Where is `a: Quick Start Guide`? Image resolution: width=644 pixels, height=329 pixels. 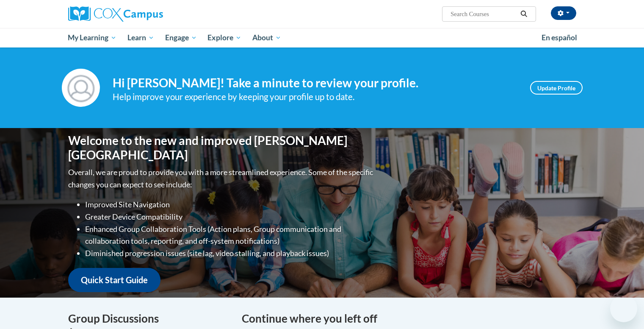
a: Quick Start Guide is located at coordinates (114, 280).